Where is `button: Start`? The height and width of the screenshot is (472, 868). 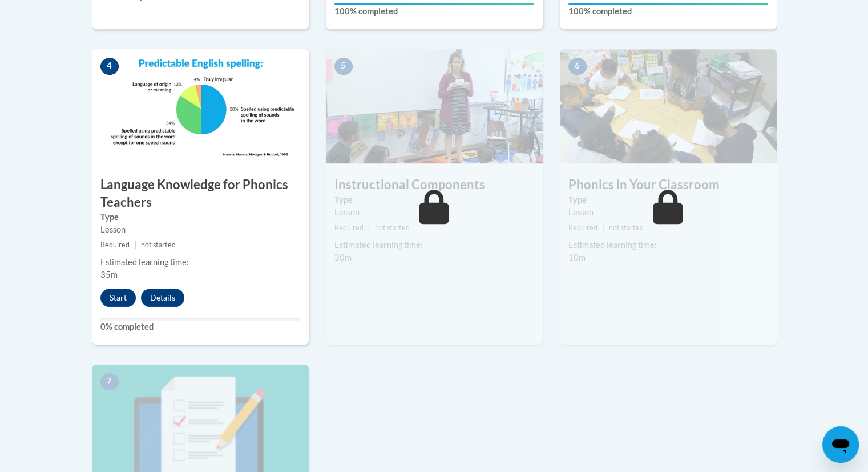
button: Start is located at coordinates (118, 298).